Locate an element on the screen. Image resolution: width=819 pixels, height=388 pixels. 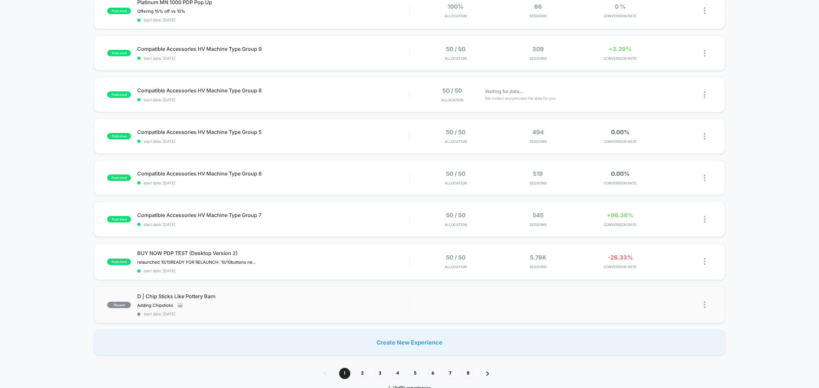
span: paused is located at coordinates (119, 305).